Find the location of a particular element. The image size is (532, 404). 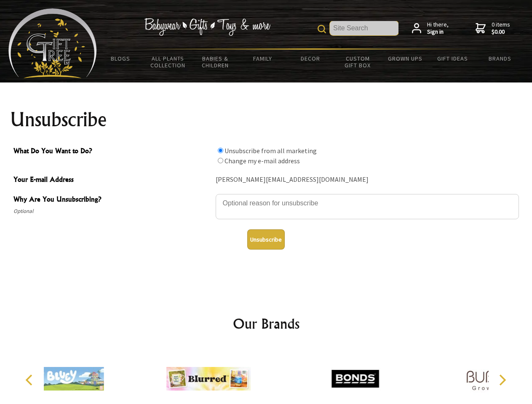

img: Babyware - Gifts - Toys and more... is located at coordinates (53, 43).